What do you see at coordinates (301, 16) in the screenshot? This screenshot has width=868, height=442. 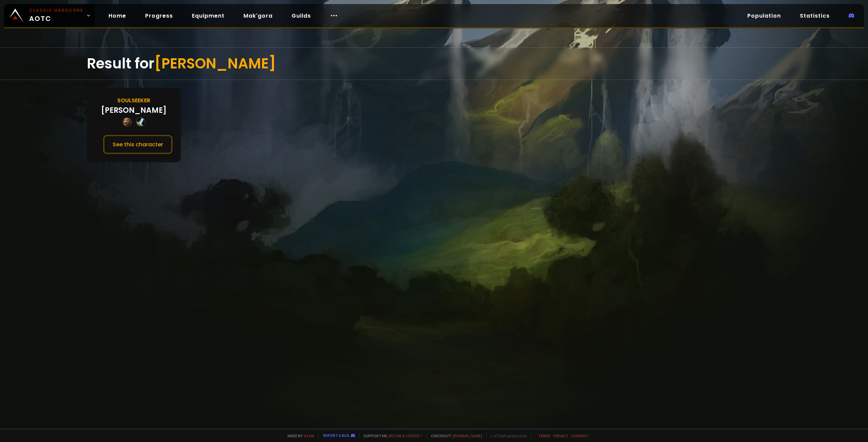 I see `a: Guilds` at bounding box center [301, 16].